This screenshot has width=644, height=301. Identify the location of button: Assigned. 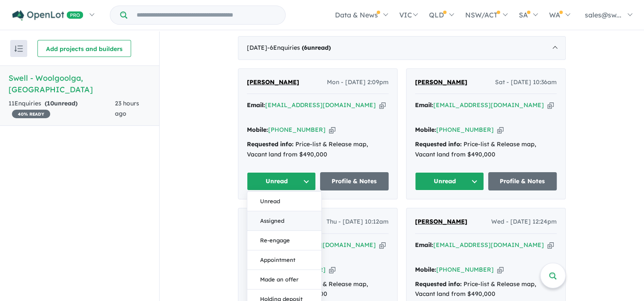
(284, 221).